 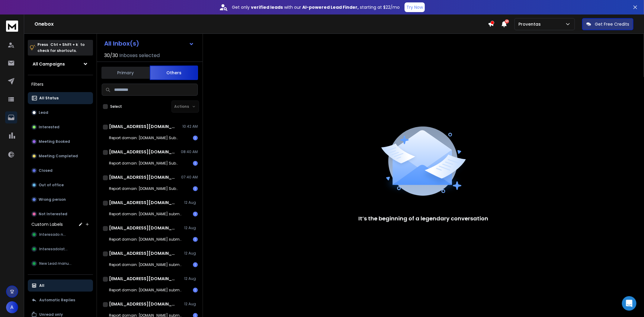 What do you see at coordinates (149, 43) in the screenshot?
I see `button: All Inbox(s)` at bounding box center [149, 43].